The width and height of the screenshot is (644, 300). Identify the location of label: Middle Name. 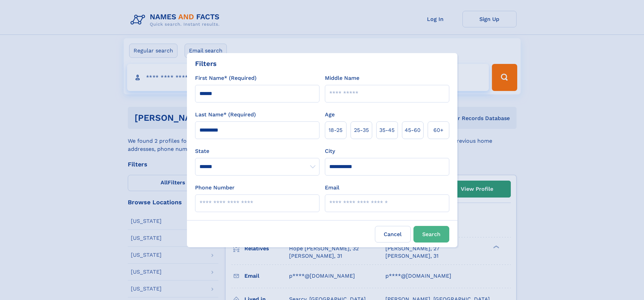
(342, 78).